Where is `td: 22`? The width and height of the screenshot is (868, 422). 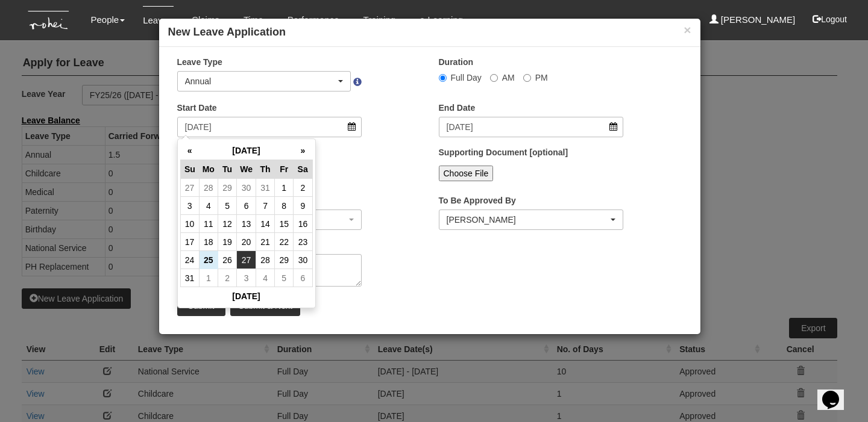 td: 22 is located at coordinates (284, 242).